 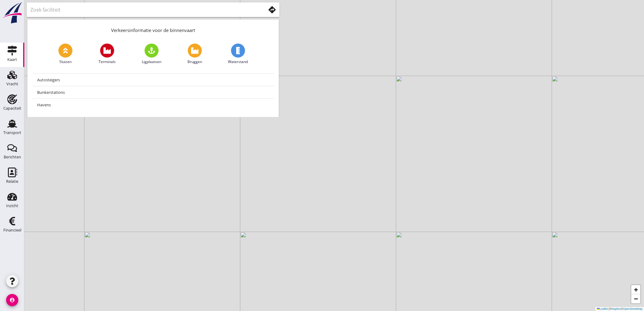 I want to click on a: Mapbox, so click(x=616, y=309).